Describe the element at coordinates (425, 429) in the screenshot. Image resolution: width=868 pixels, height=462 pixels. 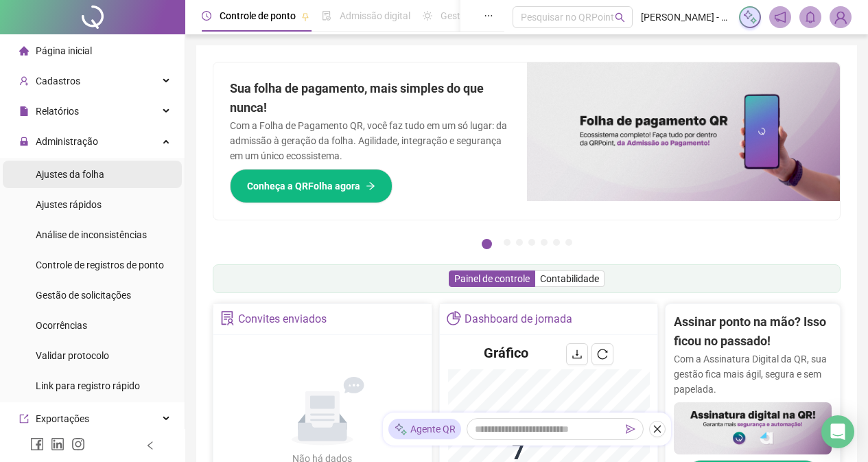
I see `div: Agente QR` at that location.